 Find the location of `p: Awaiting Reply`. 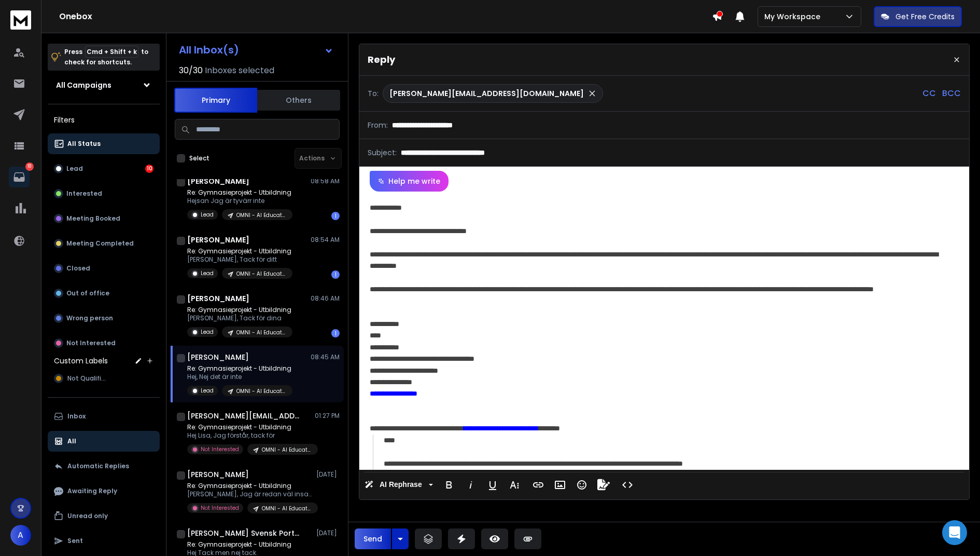

p: Awaiting Reply is located at coordinates (92, 491).